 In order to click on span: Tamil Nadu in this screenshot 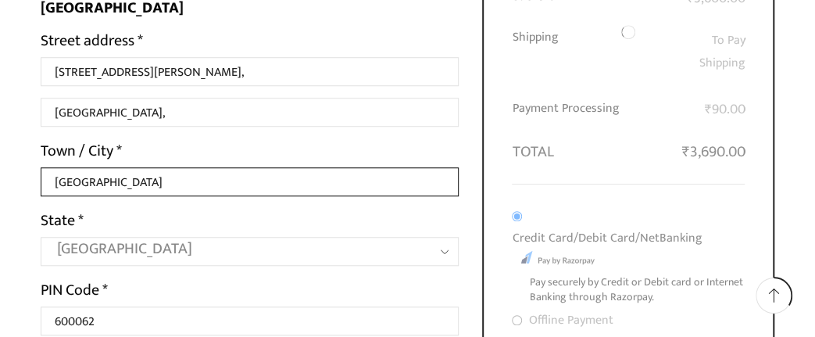, I will do `click(235, 248)`.